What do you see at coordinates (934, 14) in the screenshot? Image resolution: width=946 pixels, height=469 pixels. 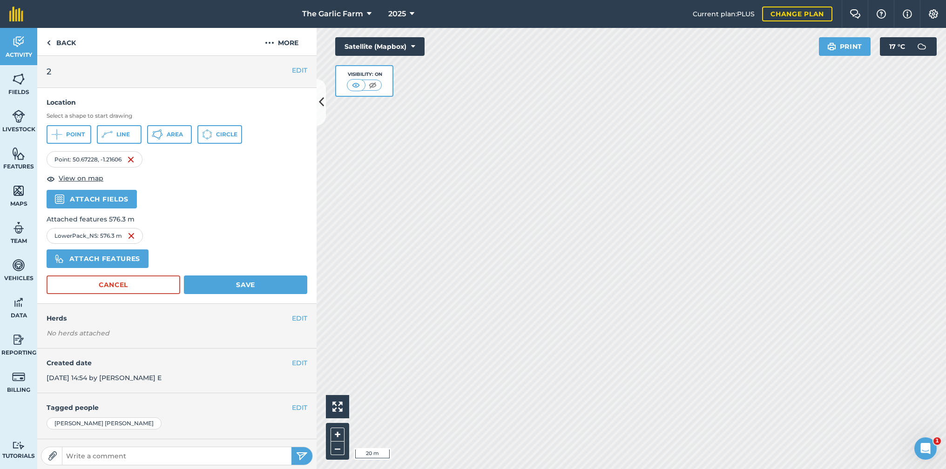 I see `img: A cog icon` at bounding box center [934, 14].